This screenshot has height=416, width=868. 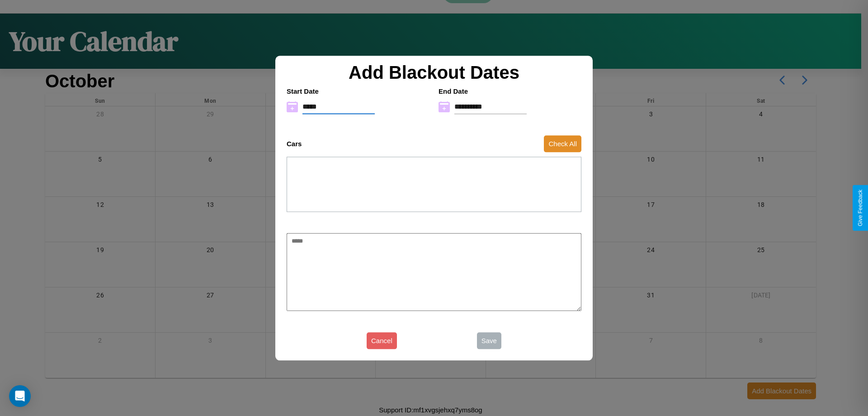 I want to click on h4: End Date, so click(x=510, y=91).